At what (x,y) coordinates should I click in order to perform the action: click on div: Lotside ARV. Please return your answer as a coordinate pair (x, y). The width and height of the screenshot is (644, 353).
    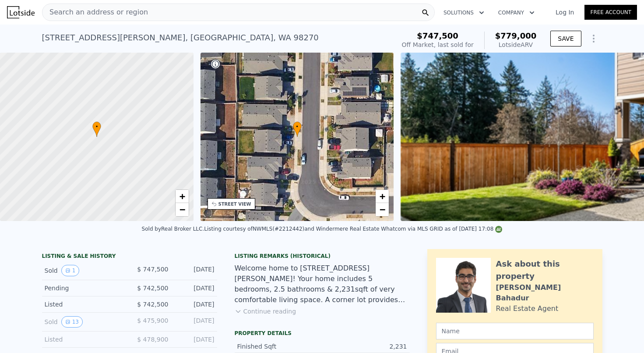
    Looking at the image, I should click on (516, 45).